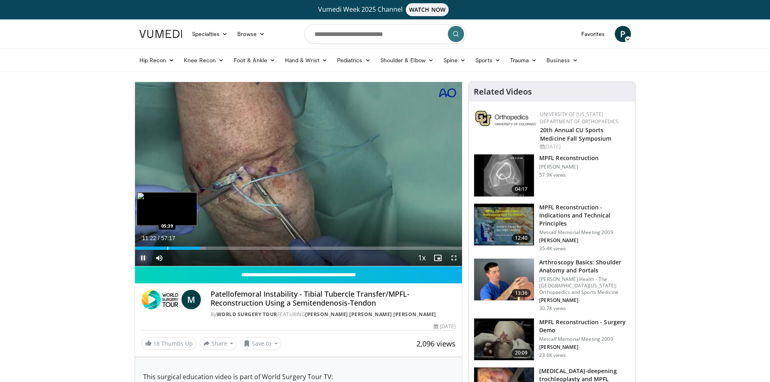 This screenshot has height=382, width=770. I want to click on img: 9534a039-0eaa-4167-96cf-d5be049a70d8.150x105_q85_crop-smart_upscale.jpg, so click(504, 280).